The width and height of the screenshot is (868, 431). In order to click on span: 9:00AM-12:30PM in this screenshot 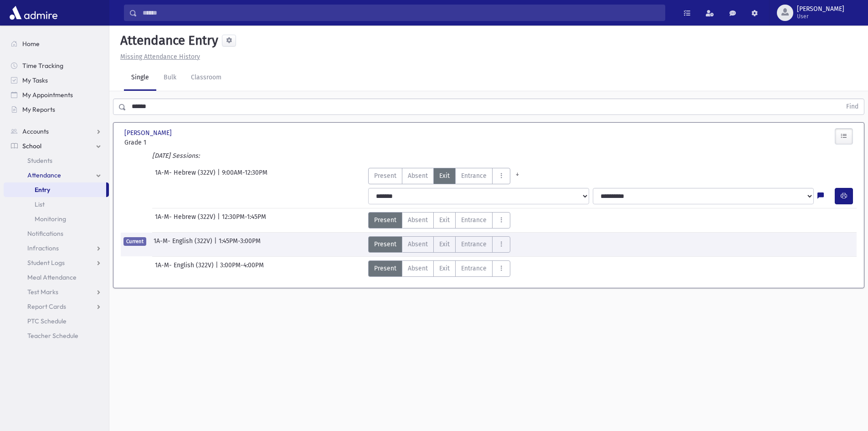, I will do `click(245, 176)`.